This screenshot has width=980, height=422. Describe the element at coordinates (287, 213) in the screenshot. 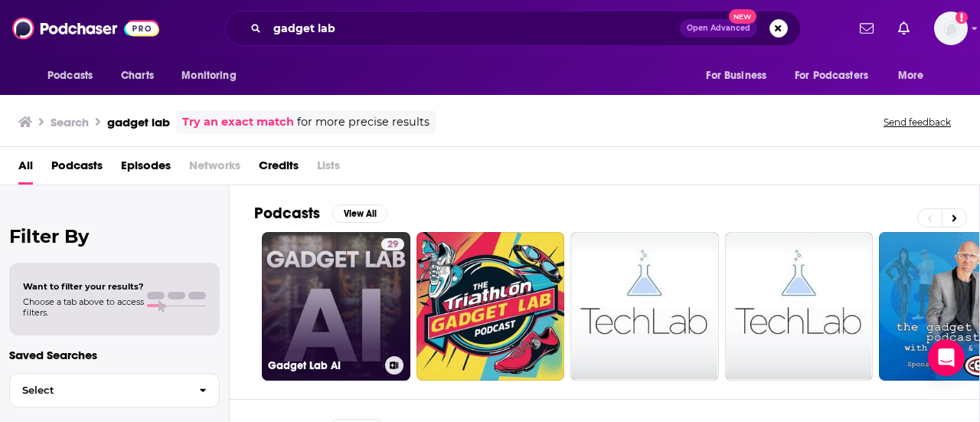

I see `h2: Podcasts` at that location.